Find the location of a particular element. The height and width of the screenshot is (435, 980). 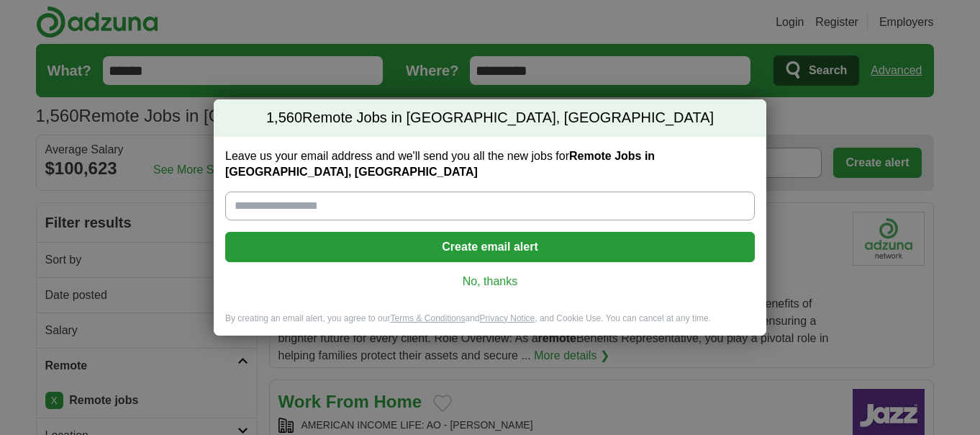

div: By creating an email alert, you agree to our and , and Cookie Use. You can cancel at any time. is located at coordinates (490, 324).